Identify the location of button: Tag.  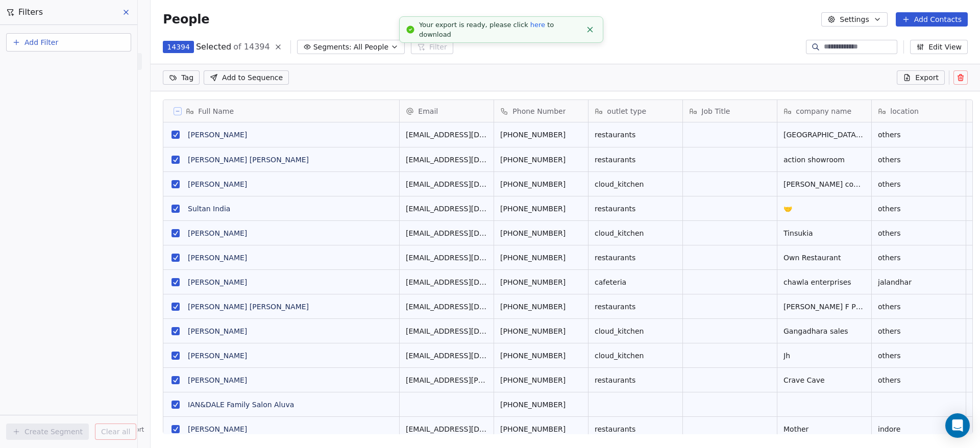
(181, 78).